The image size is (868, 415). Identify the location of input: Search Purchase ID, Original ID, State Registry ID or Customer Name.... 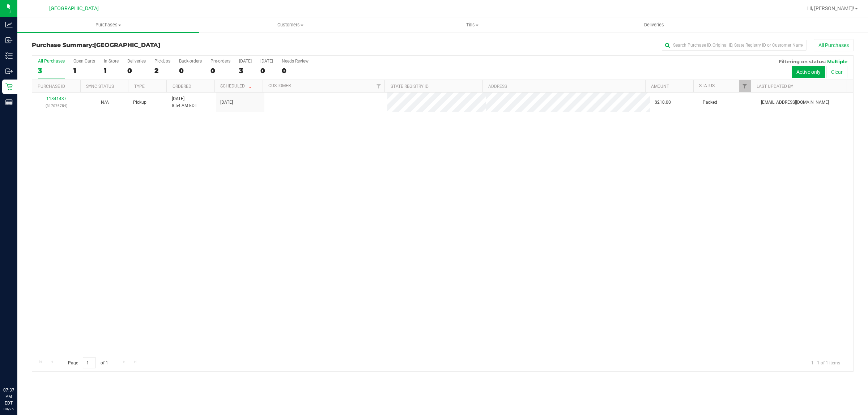
(735, 45).